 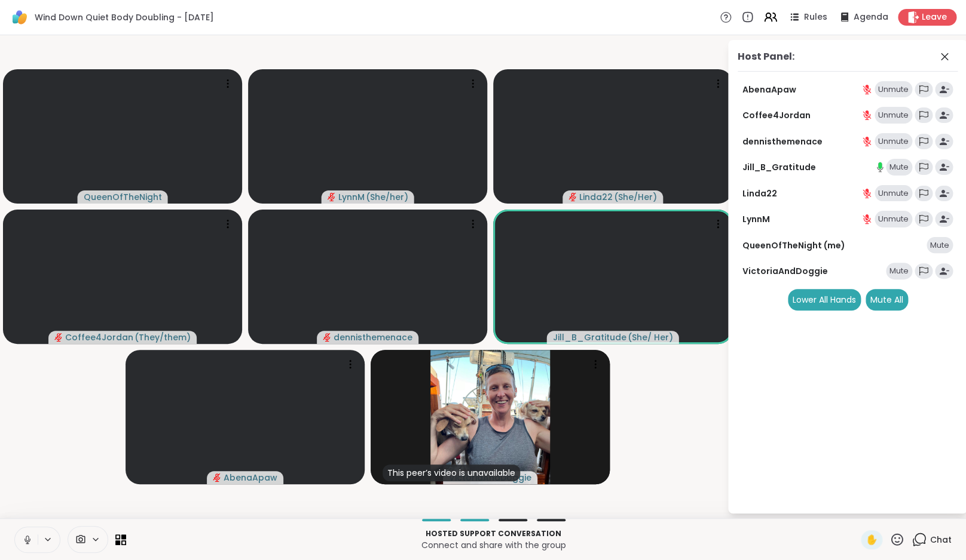 I want to click on span: ( They/them ), so click(x=163, y=338).